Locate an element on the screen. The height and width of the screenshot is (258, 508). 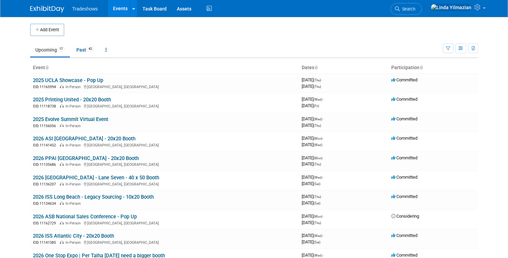
span: 17 is located at coordinates (61, 49).